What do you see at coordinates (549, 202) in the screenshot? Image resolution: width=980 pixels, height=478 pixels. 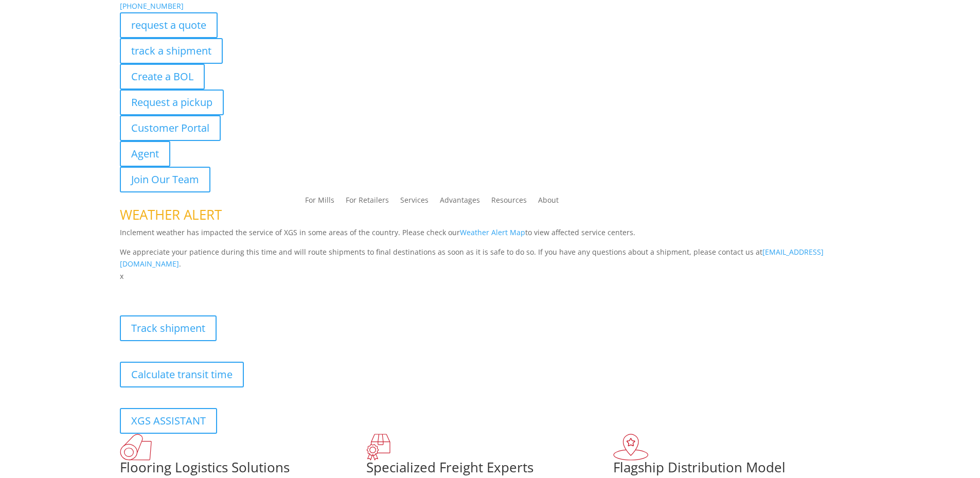 I see `a: About` at bounding box center [549, 202].